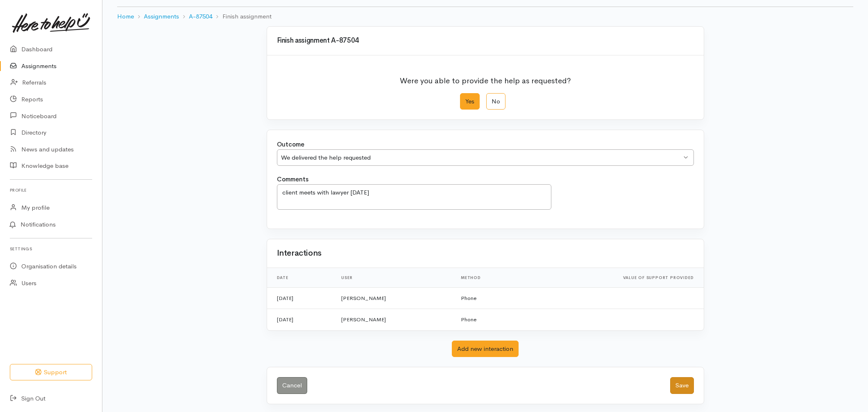 This screenshot has width=868, height=412. What do you see at coordinates (291, 145) in the screenshot?
I see `label: Outcome` at bounding box center [291, 145].